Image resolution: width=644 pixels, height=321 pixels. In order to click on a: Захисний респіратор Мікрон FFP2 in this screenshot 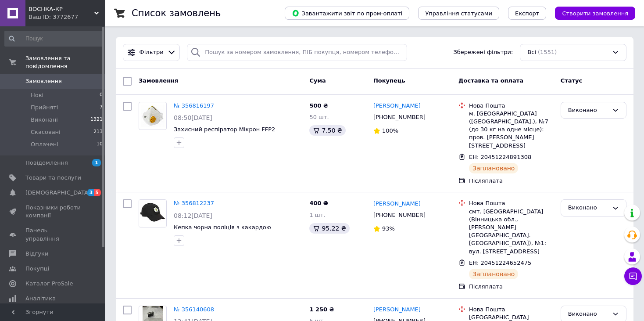, I will do `click(224, 129)`.